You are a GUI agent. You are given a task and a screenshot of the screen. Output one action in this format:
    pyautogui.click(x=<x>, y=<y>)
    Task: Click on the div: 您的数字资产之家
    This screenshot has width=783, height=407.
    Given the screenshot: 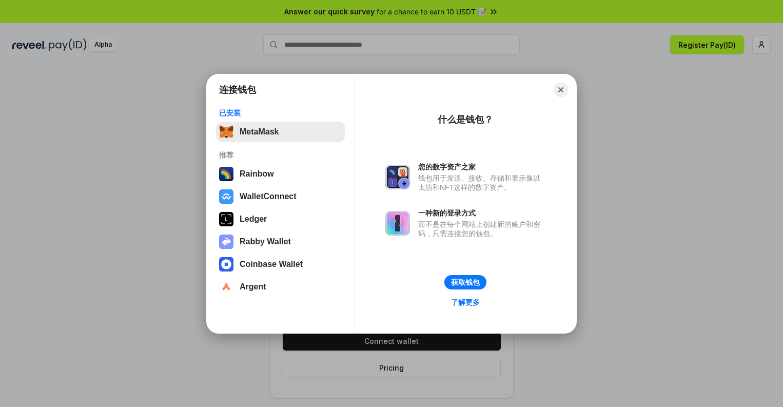 What is the action you would take?
    pyautogui.click(x=482, y=167)
    